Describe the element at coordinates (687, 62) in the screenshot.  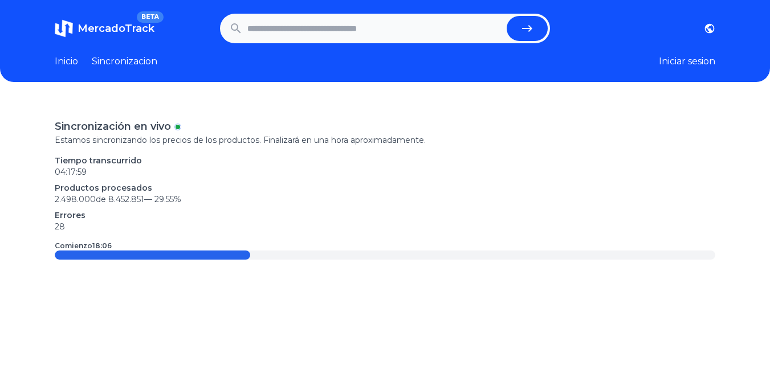
I see `button: Iniciar sesion` at that location.